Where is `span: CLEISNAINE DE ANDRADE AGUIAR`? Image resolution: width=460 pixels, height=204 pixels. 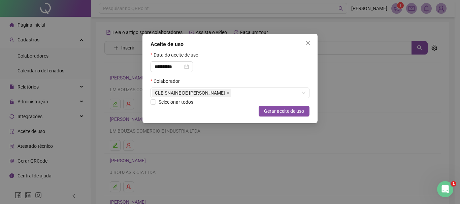 span: CLEISNAINE DE ANDRADE AGUIAR is located at coordinates (192, 93).